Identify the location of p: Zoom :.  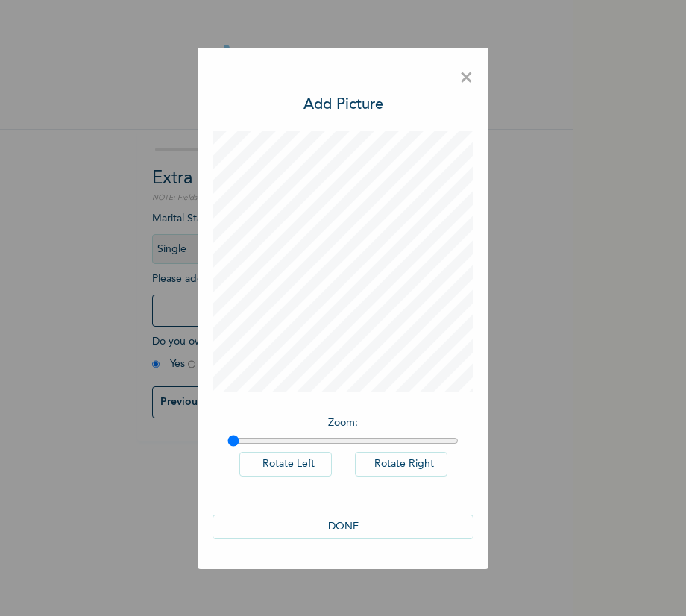
(343, 423).